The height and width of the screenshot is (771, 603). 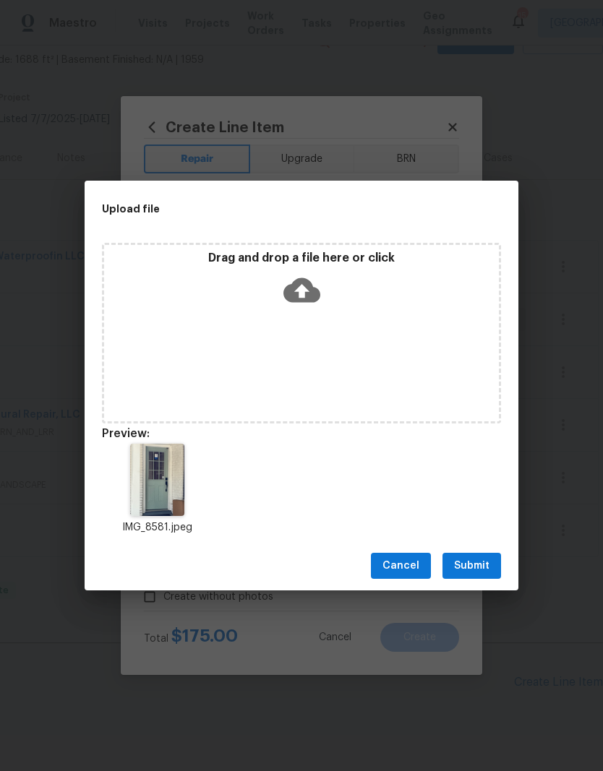 What do you see at coordinates (157, 528) in the screenshot?
I see `p: IMG_8581.jpeg` at bounding box center [157, 528].